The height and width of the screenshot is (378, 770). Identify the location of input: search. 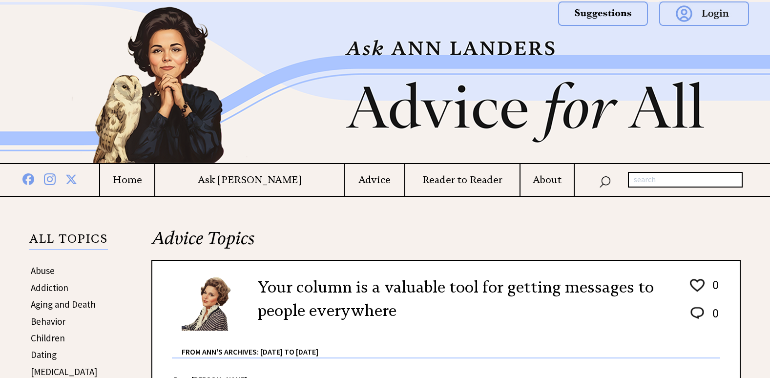
(685, 180).